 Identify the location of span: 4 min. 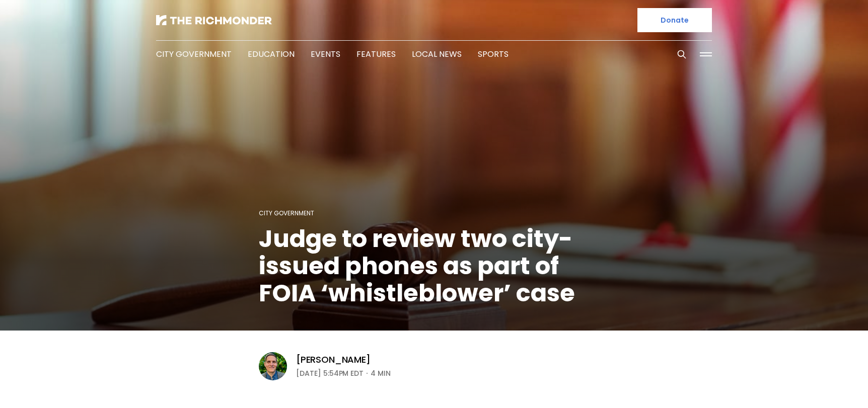
(381, 374).